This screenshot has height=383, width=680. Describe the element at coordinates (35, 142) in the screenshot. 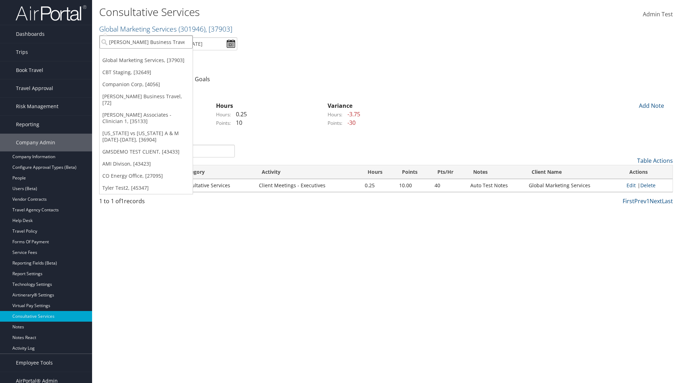

I see `span: Company Admin` at that location.